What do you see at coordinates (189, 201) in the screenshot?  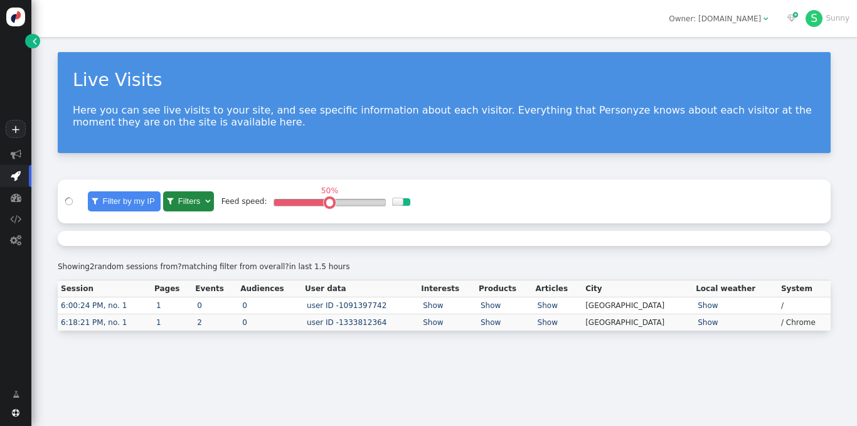 I see `span: Filters` at bounding box center [189, 201].